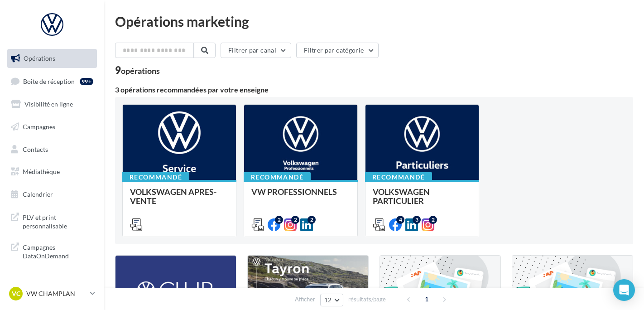 This screenshot has width=644, height=310. I want to click on div: Opérations marketing, so click(374, 21).